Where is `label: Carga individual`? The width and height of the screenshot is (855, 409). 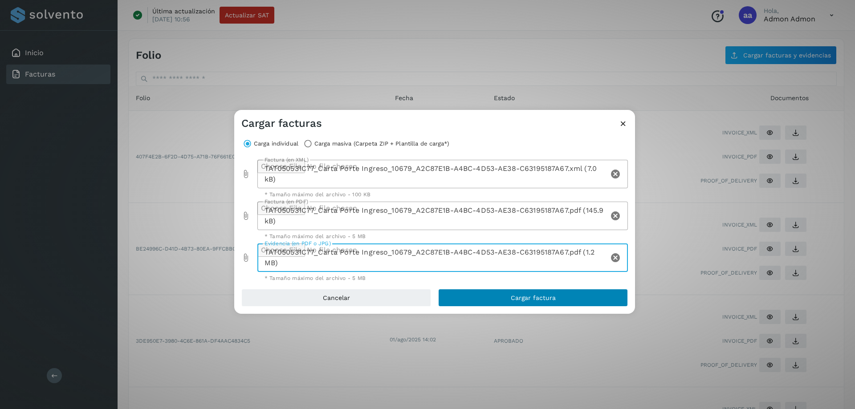
label: Carga individual is located at coordinates (276, 144).